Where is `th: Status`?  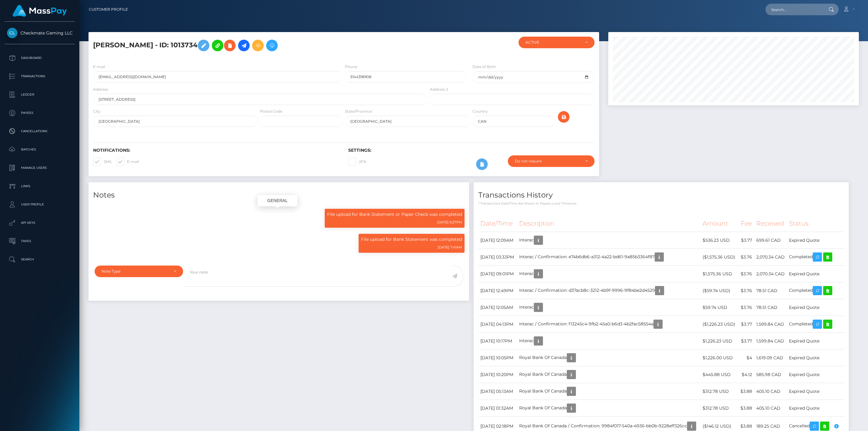
th: Status is located at coordinates (816, 224).